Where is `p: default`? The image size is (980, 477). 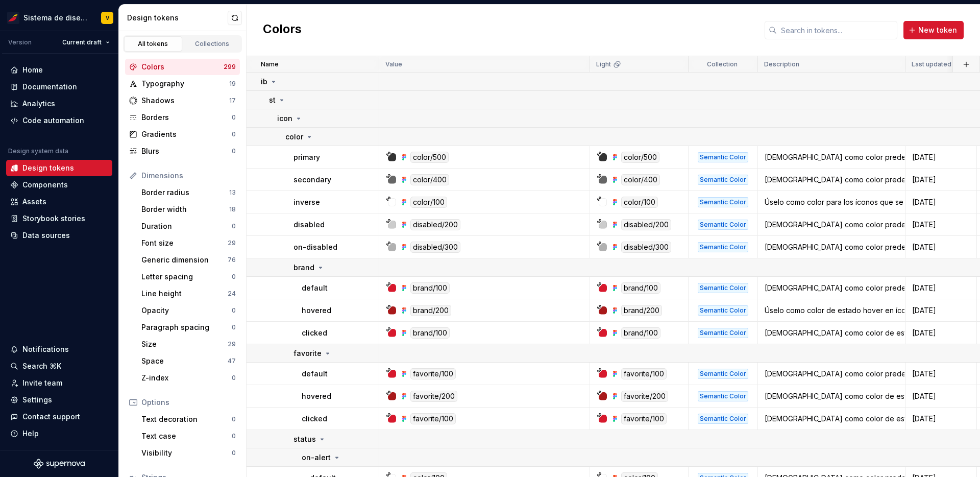 p: default is located at coordinates (315, 374).